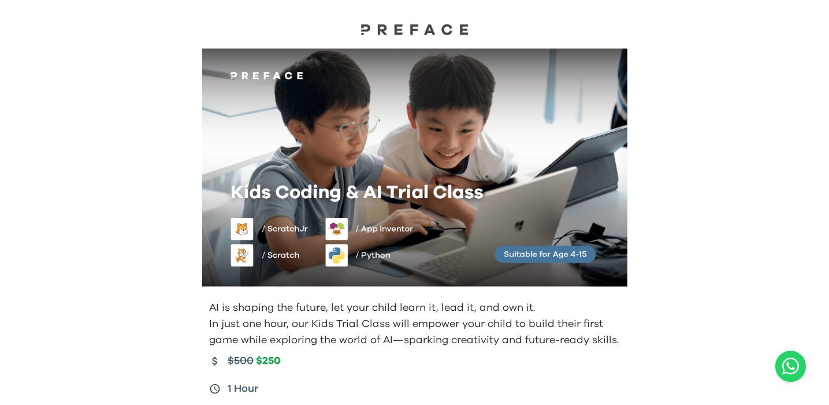 This screenshot has width=829, height=405. Describe the element at coordinates (240, 361) in the screenshot. I see `span: $500` at that location.